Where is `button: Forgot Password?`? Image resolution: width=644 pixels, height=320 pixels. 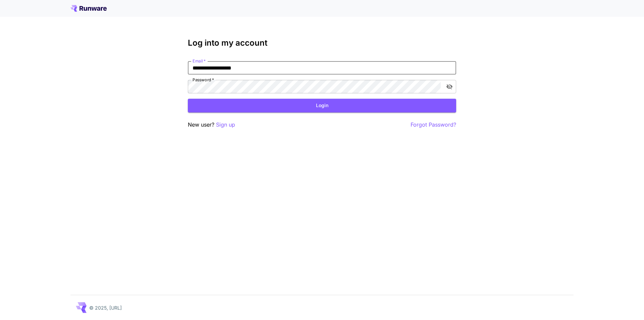
button: Forgot Password? is located at coordinates (433, 125).